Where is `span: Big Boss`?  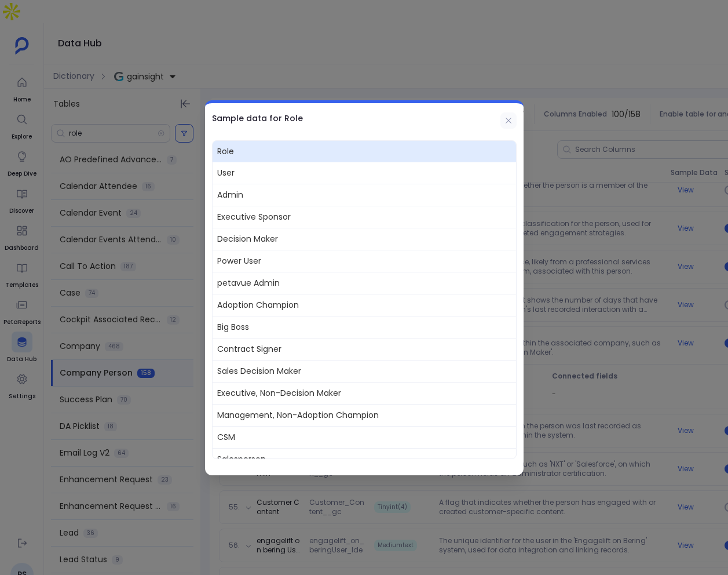
span: Big Boss is located at coordinates (365, 327).